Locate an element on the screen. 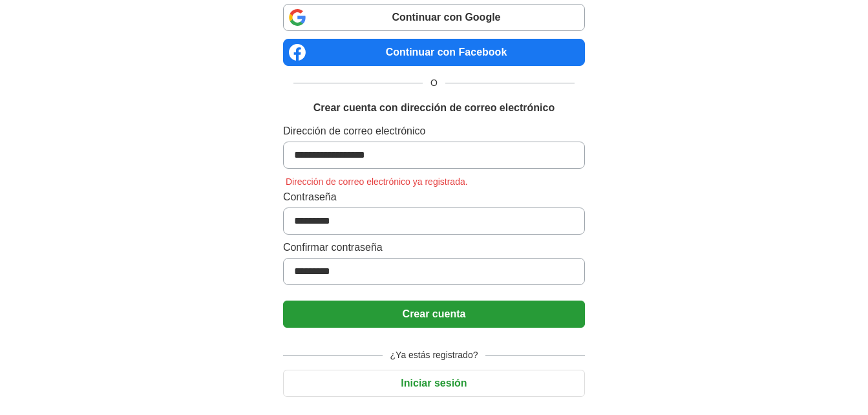 This screenshot has height=415, width=868. span: ¿Ya estás registrado? is located at coordinates (435, 355).